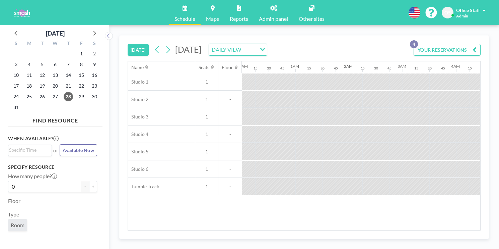 The width and height of the screenshot is (499, 249). What do you see at coordinates (138, 151) in the screenshot?
I see `span: Studio 5` at bounding box center [138, 151].